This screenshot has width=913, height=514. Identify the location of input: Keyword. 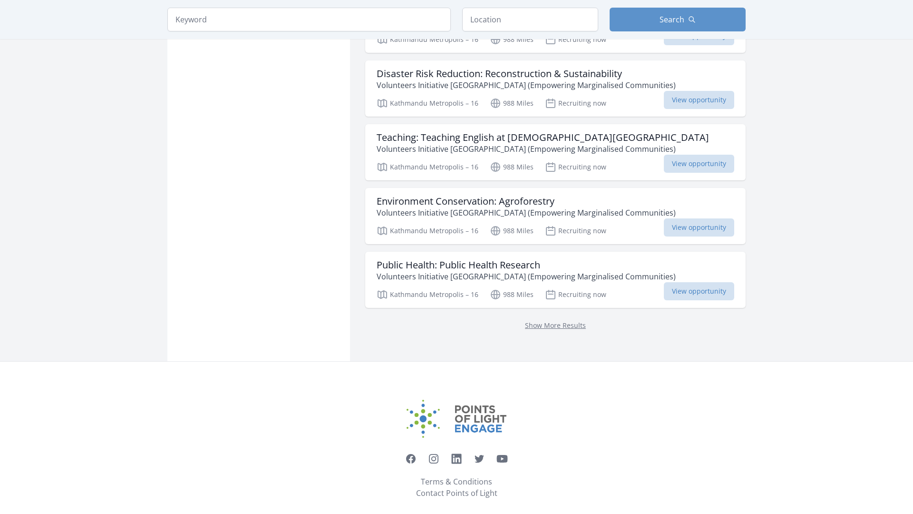
(309, 20).